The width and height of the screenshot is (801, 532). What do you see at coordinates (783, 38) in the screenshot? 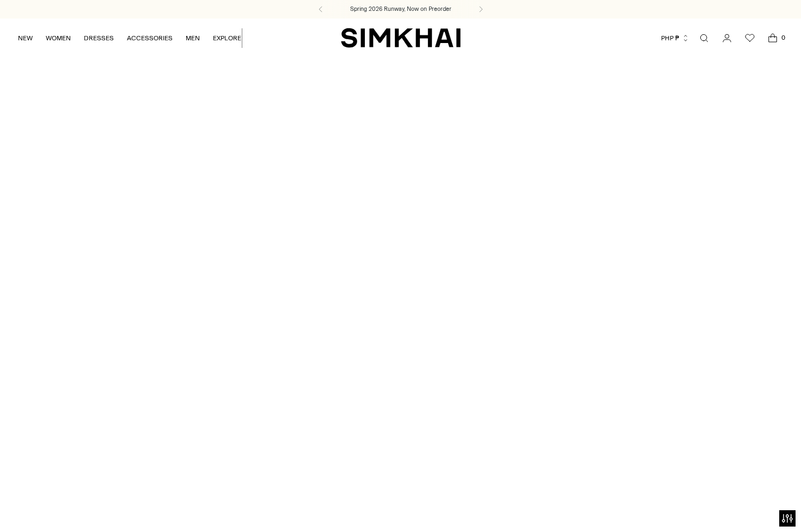
I see `span: 0` at bounding box center [783, 38].